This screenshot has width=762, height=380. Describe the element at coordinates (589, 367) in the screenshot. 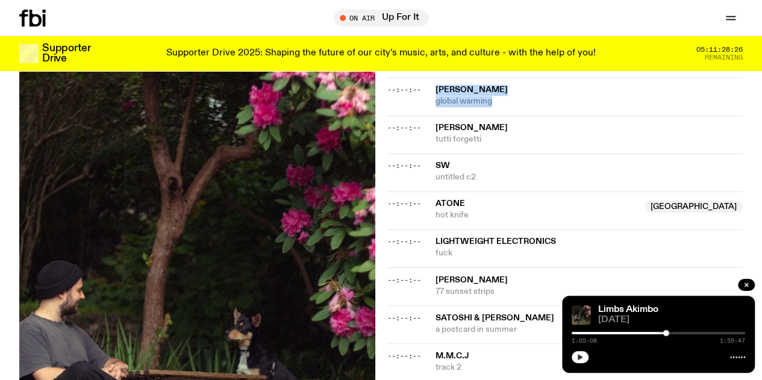

I see `span: track 2` at that location.